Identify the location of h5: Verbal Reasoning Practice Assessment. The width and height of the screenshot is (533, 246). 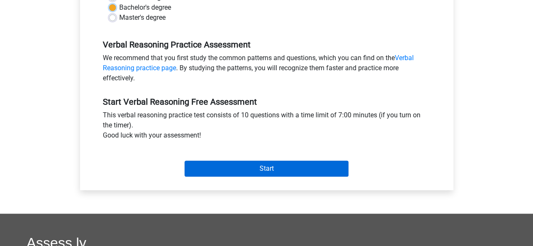
(266, 45).